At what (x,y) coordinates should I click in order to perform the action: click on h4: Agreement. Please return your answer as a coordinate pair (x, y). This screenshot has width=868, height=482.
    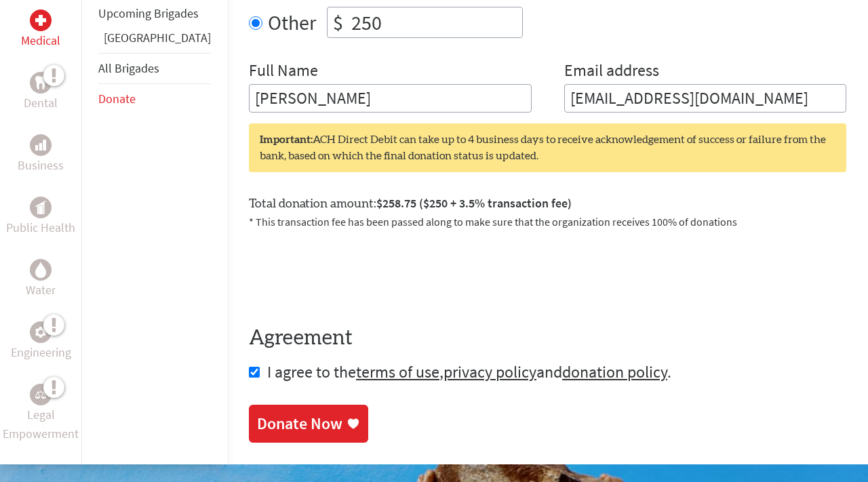
    Looking at the image, I should click on (547, 338).